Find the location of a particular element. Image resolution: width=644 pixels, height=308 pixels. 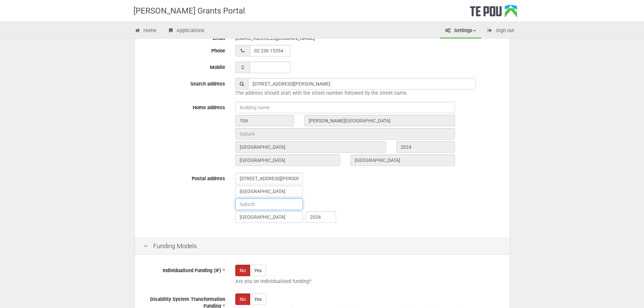

a: Applications is located at coordinates (186, 31).